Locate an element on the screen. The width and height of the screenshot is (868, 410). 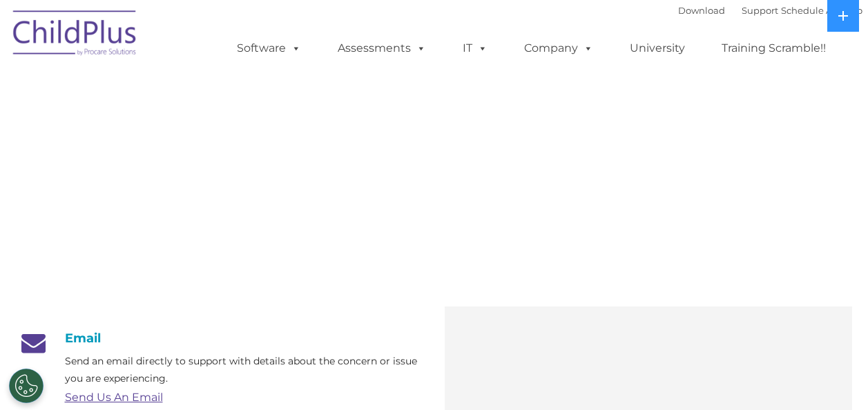
a: IT is located at coordinates (475, 48).